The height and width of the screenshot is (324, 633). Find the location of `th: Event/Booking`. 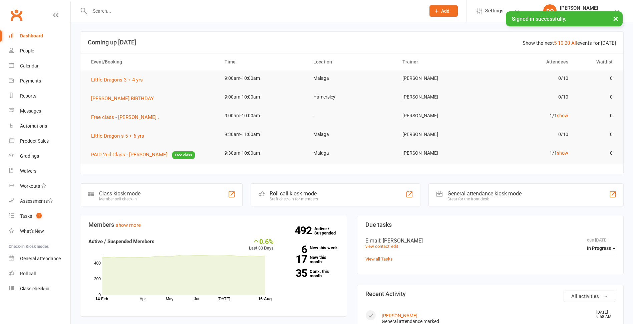

th: Event/Booking is located at coordinates (152, 62).